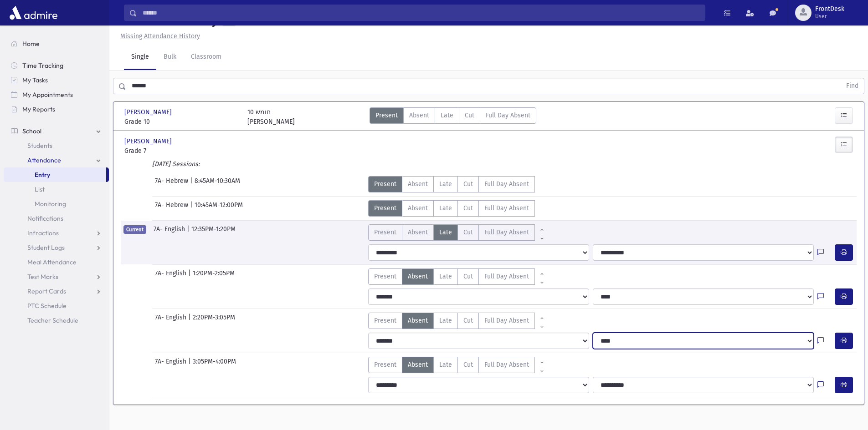  I want to click on a: Infractions, so click(56, 233).